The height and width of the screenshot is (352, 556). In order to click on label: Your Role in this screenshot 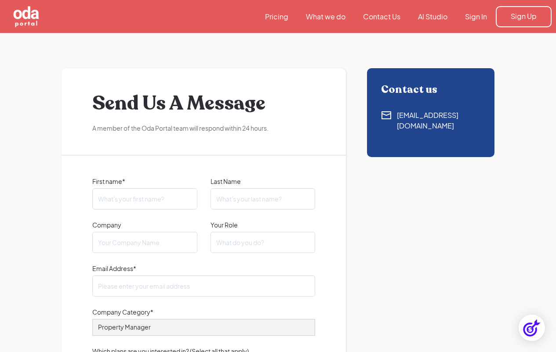, I will do `click(263, 225)`.